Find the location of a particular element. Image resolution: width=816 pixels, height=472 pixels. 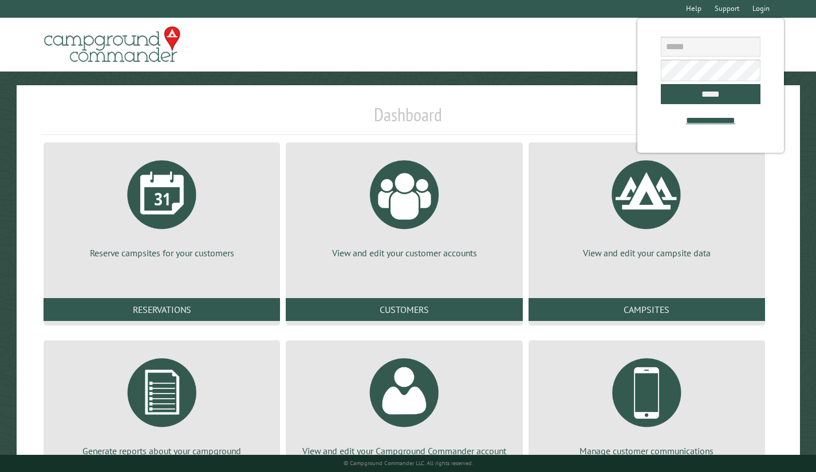

img: Campground Commander is located at coordinates (112, 45).